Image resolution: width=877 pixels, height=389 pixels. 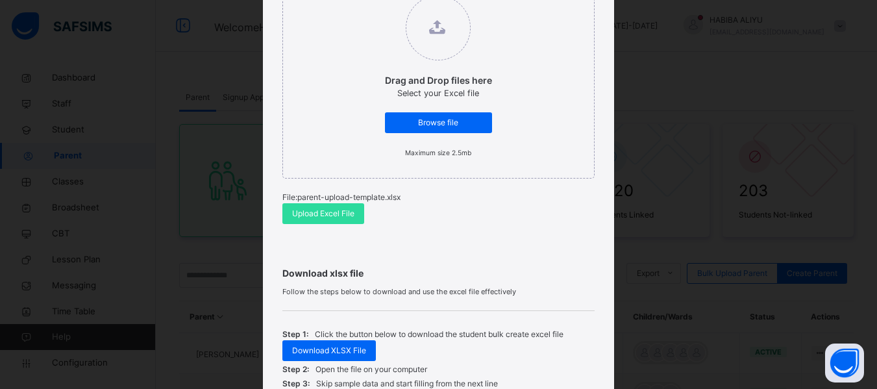 What do you see at coordinates (438, 93) in the screenshot?
I see `span: Select your Excel file` at bounding box center [438, 93].